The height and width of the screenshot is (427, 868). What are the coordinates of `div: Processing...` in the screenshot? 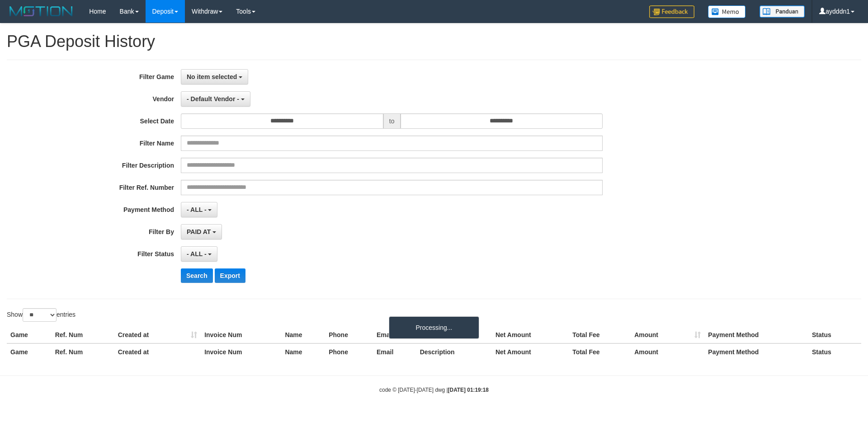 It's located at (434, 328).